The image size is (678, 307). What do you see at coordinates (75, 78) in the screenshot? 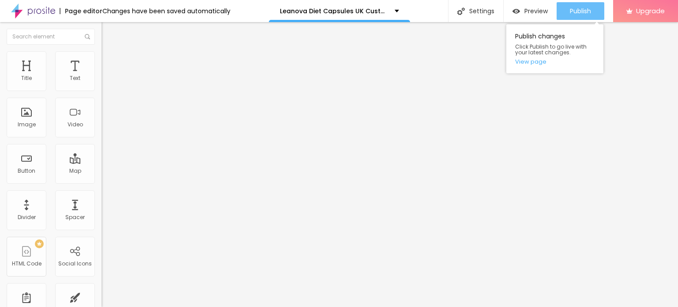
I see `div: Text` at bounding box center [75, 78].